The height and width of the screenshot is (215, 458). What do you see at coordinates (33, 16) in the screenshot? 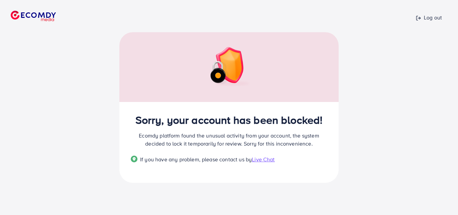
I see `img: logo` at bounding box center [33, 16].